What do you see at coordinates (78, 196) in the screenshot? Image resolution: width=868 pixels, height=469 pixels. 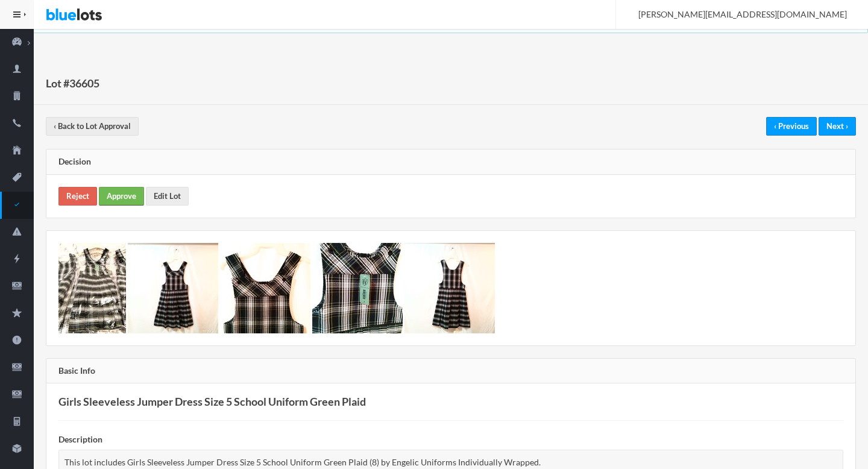 I see `a: Reject` at bounding box center [78, 196].